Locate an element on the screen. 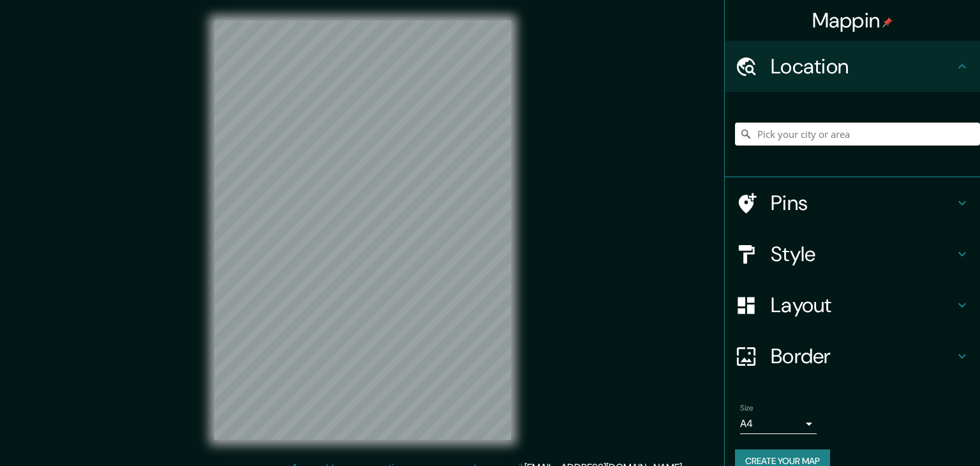 This screenshot has height=466, width=980. h4: Border is located at coordinates (862, 357).